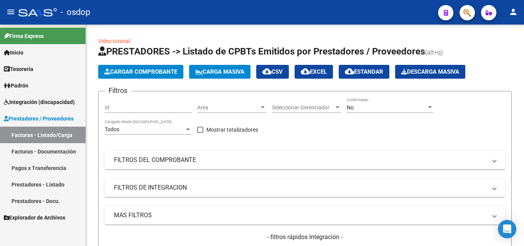  I want to click on button: CSV, so click(273, 72).